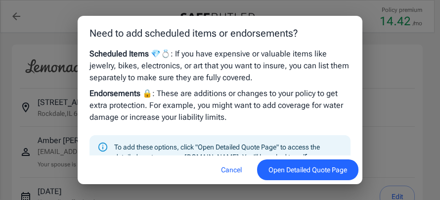 The height and width of the screenshot is (200, 440). I want to click on strong: Scheduled Items 💎💍, so click(130, 53).